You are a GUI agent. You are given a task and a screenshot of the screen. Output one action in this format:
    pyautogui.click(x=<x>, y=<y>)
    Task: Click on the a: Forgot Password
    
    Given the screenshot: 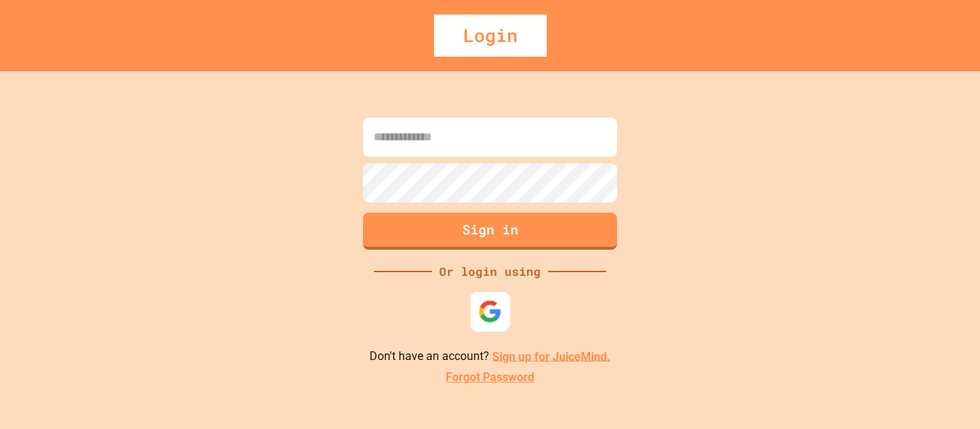 What is the action you would take?
    pyautogui.click(x=490, y=377)
    